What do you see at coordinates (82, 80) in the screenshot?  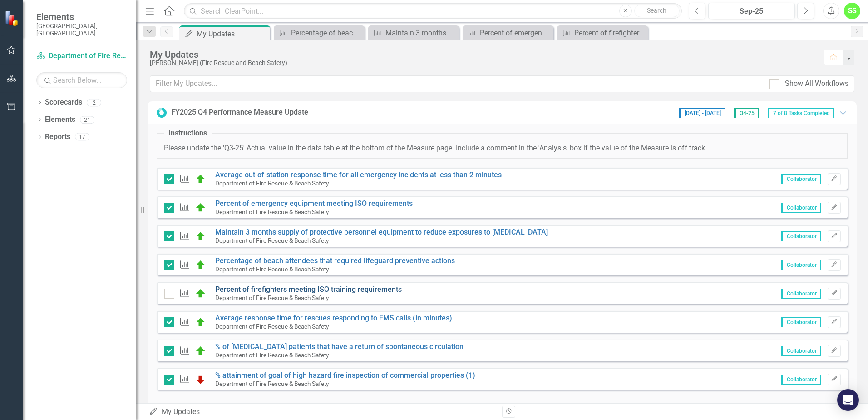 I see `input: Search Below...` at bounding box center [82, 80].